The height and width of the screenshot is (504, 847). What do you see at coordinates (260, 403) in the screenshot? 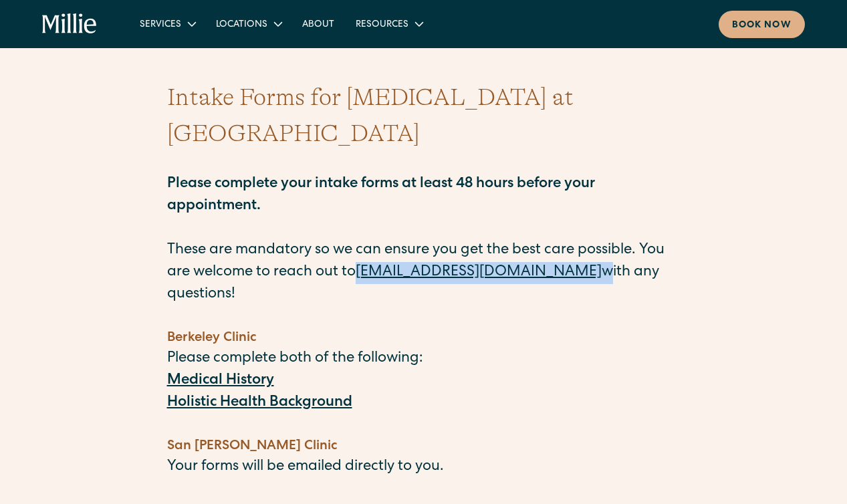
I see `a: Holistic Health Background` at bounding box center [260, 403].